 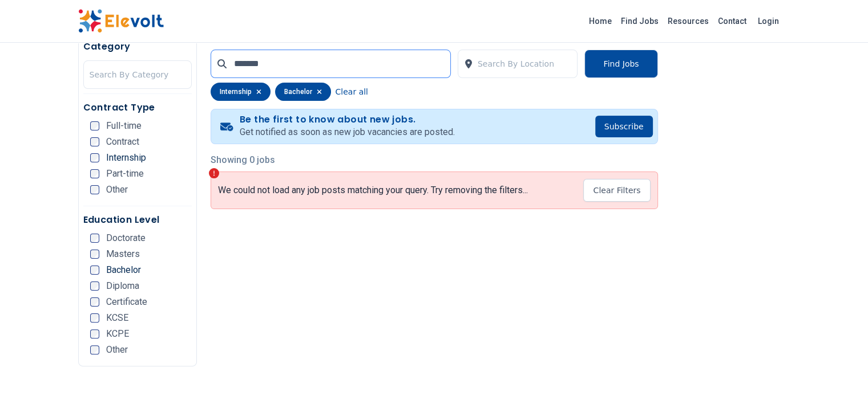 I want to click on span: Certificate, so click(x=127, y=302).